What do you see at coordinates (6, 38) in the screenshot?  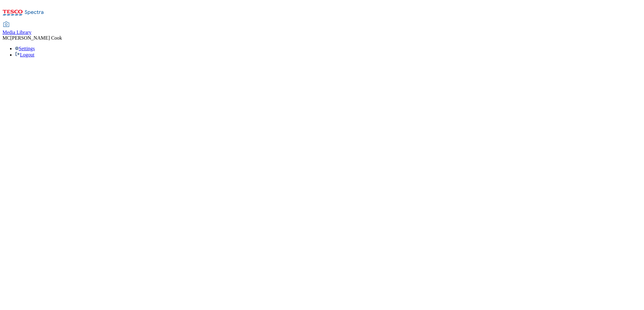 I see `span: MC` at bounding box center [6, 38].